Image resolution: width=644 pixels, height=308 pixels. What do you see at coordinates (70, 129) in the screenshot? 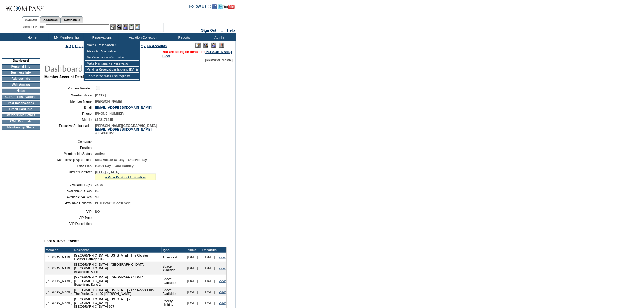
I see `td: Exclusive Ambassador:` at bounding box center [70, 129].